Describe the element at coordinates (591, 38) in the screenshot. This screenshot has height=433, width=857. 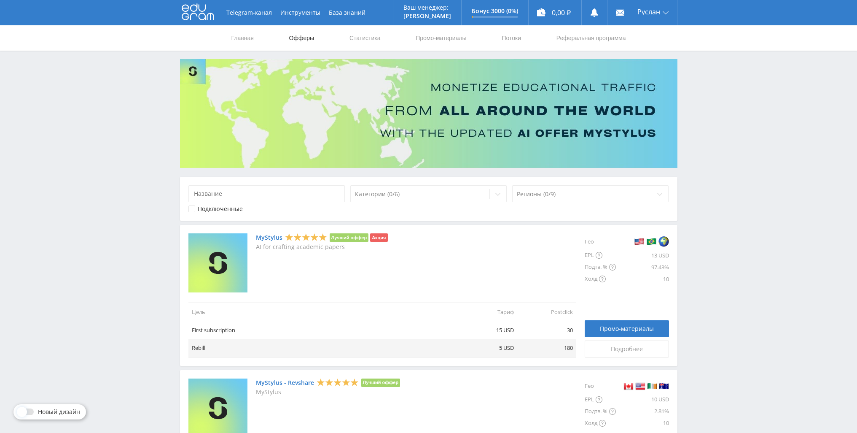
I see `a: Реферальная программа` at that location.